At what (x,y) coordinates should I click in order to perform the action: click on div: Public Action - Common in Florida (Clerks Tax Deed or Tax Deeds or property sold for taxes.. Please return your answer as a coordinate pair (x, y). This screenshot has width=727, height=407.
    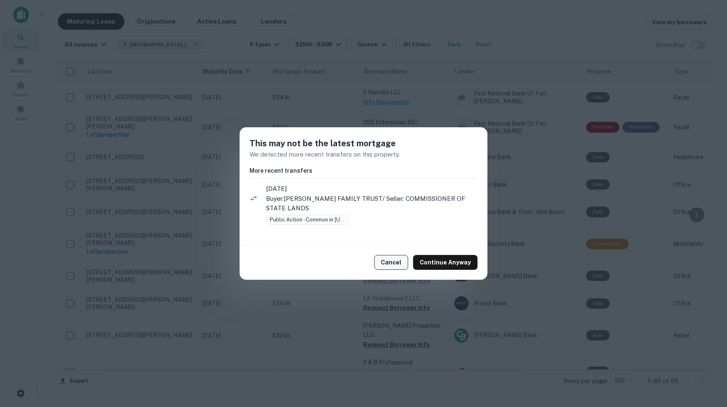
    Looking at the image, I should click on (307, 220).